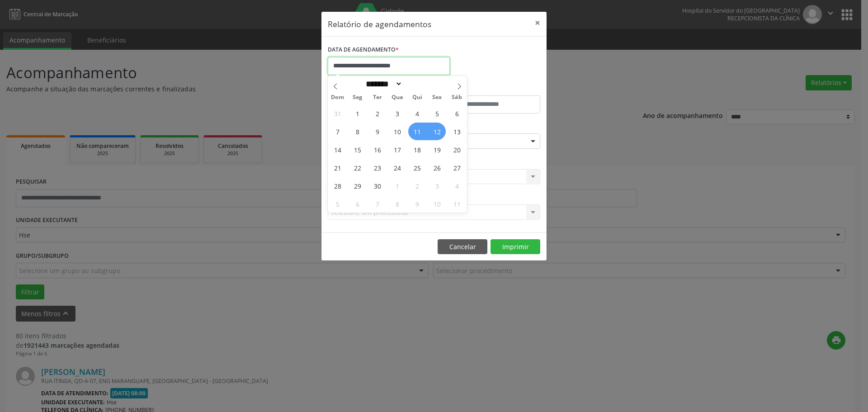 The height and width of the screenshot is (412, 868). Describe the element at coordinates (377, 150) in the screenshot. I see `span: Setembro 16, 2025` at that location.